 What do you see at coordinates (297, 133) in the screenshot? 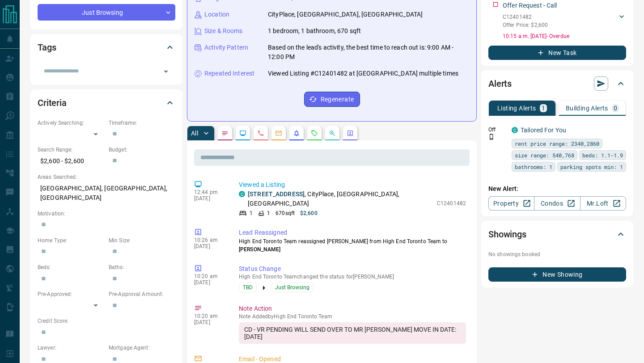
I see `svg: Listing Alerts` at bounding box center [297, 133].